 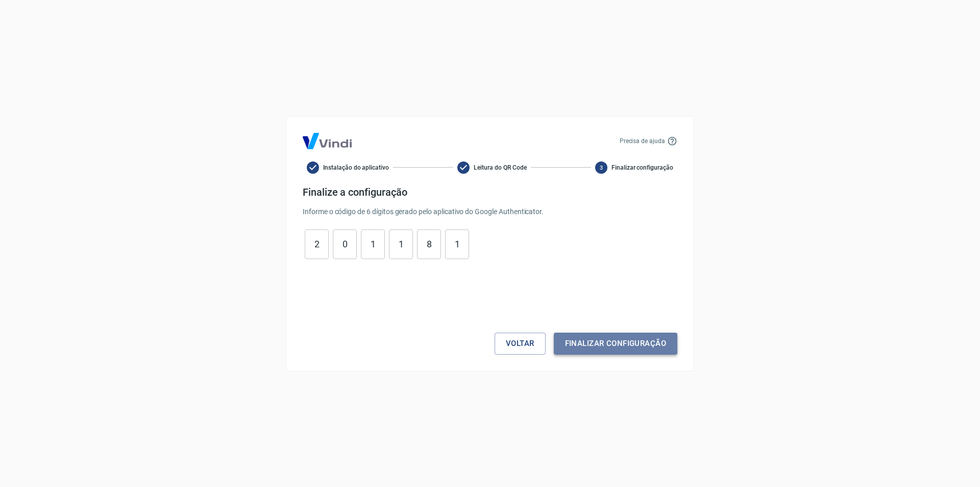 I want to click on span: Leitura do QR Code, so click(x=500, y=167).